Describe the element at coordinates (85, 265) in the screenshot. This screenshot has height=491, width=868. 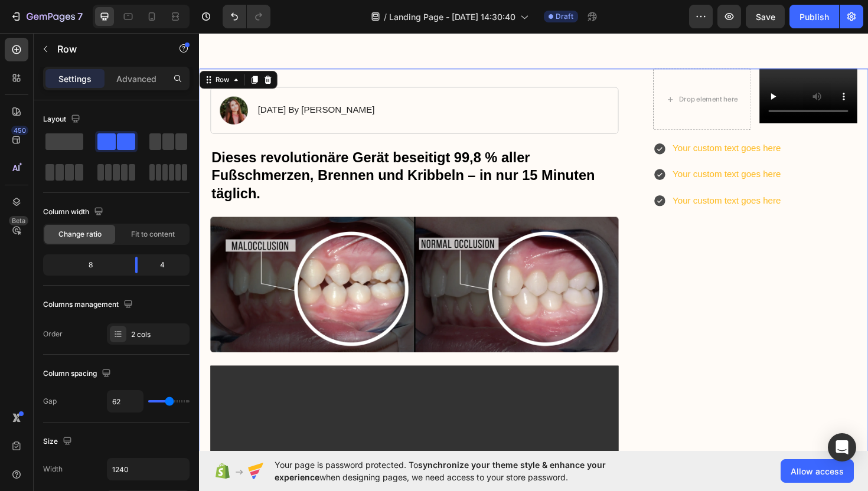
I see `div: 8` at that location.